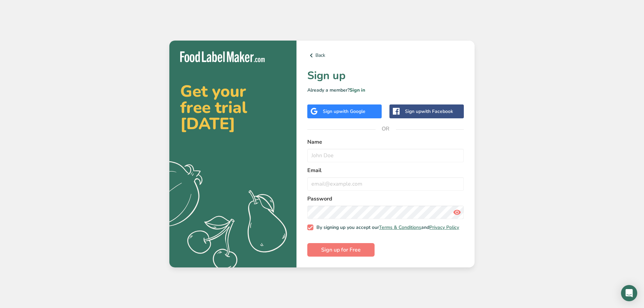 The image size is (644, 308). Describe the element at coordinates (341, 250) in the screenshot. I see `span: Sign up for Free` at that location.